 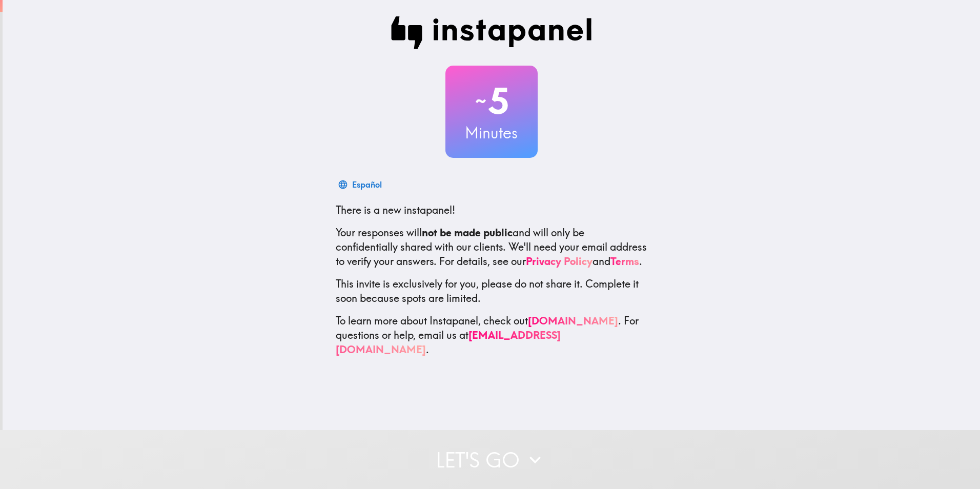 What do you see at coordinates (361, 185) in the screenshot?
I see `button: Español` at bounding box center [361, 185].